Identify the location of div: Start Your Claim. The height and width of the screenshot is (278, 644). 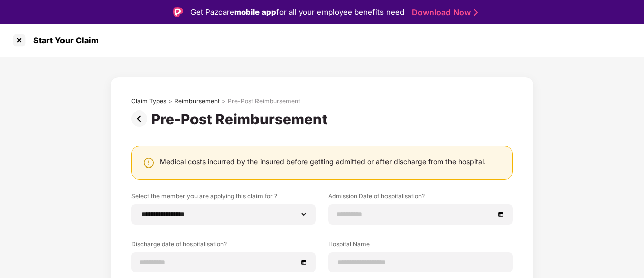
(63, 40).